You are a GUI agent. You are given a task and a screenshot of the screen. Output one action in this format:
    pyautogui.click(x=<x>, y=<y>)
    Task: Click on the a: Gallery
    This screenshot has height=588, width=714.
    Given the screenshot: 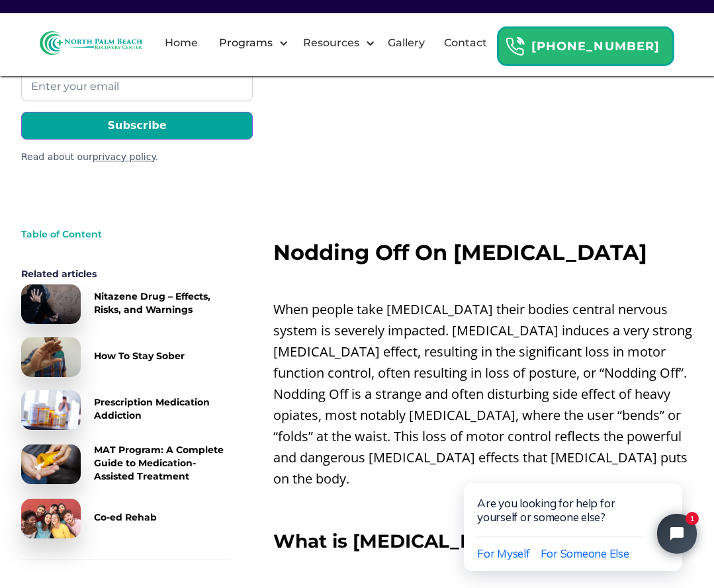 What is the action you would take?
    pyautogui.click(x=406, y=43)
    